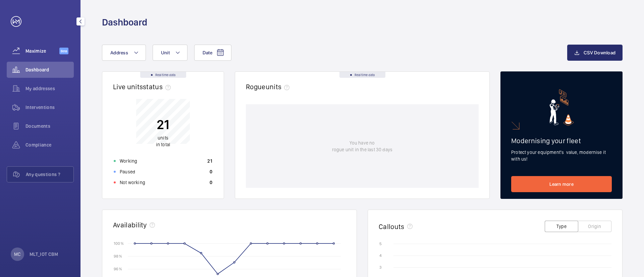  Describe the element at coordinates (50, 107) in the screenshot. I see `span: Interventions` at that location.